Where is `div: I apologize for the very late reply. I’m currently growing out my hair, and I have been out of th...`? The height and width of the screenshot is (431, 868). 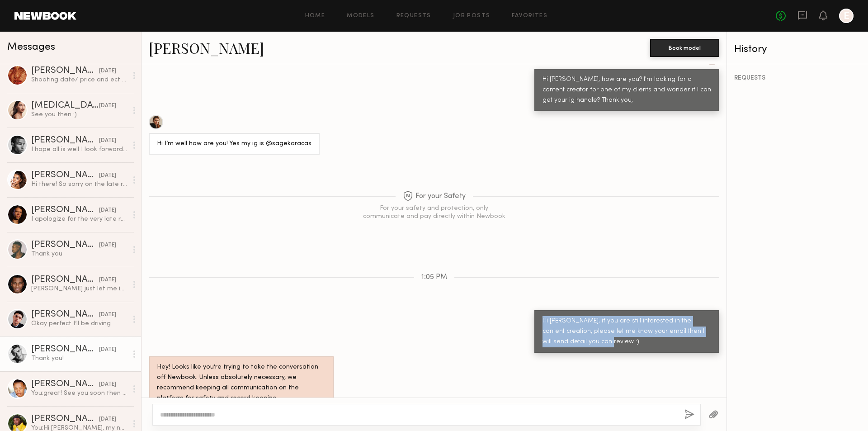
div: I apologize for the very late reply. I’m currently growing out my hair, and I have been out of th... is located at coordinates (79, 219).